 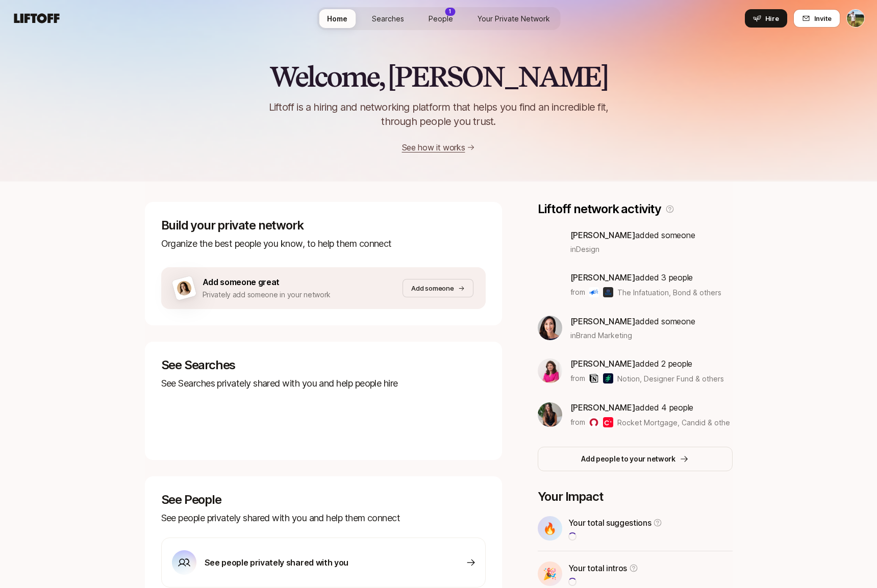 What do you see at coordinates (450, 11) in the screenshot?
I see `p: 1` at bounding box center [450, 11].